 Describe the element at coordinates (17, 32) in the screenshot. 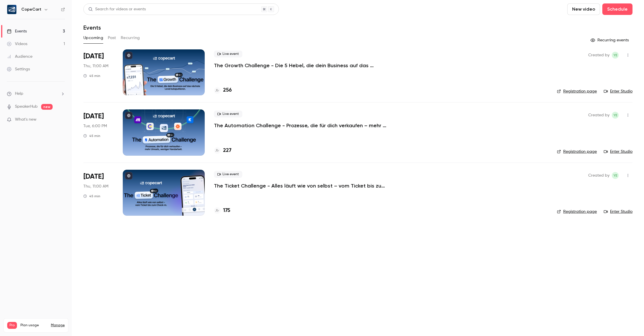

I see `div: Events` at that location.